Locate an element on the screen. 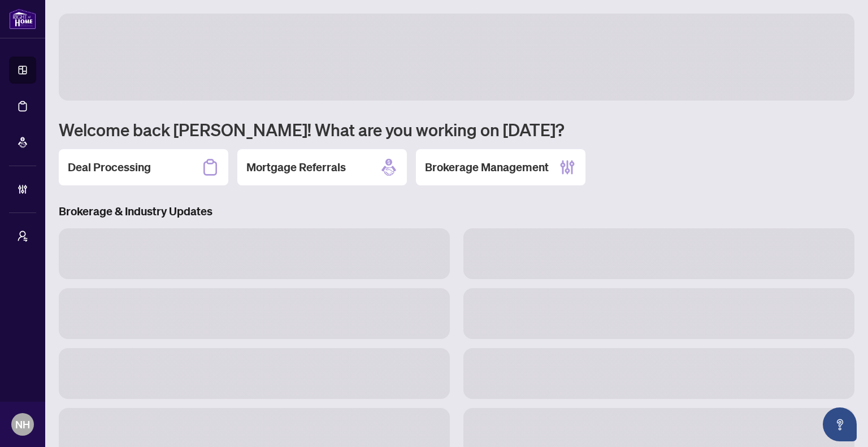  h3: Brokerage & Industry Updates is located at coordinates (457, 212).